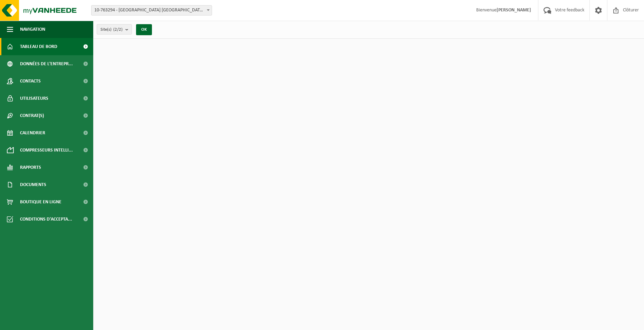 This screenshot has width=644, height=330. Describe the element at coordinates (30, 81) in the screenshot. I see `span: Contacts` at that location.